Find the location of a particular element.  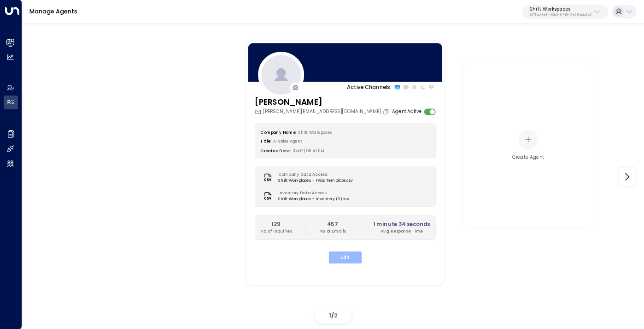

label: Title: is located at coordinates (265, 141).